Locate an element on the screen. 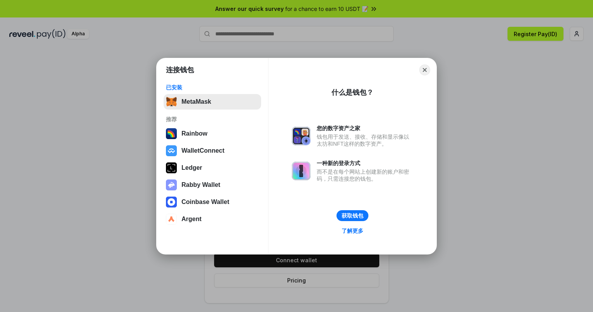 The height and width of the screenshot is (312, 593). button: Argent is located at coordinates (212, 219).